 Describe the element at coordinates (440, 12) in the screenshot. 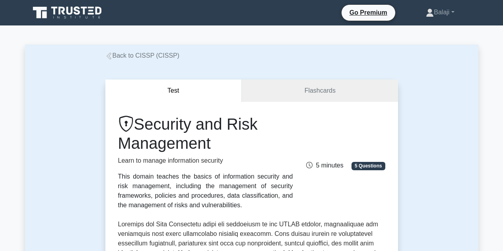

I see `a: Balaji` at that location.